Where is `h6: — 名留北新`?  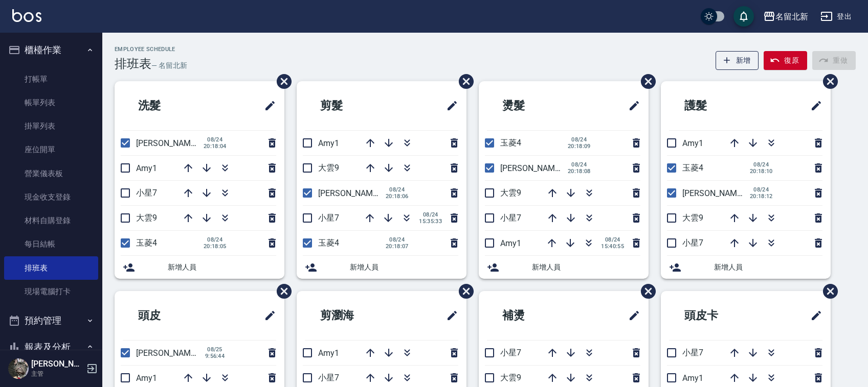
h6: — 名留北新 is located at coordinates (169, 65).